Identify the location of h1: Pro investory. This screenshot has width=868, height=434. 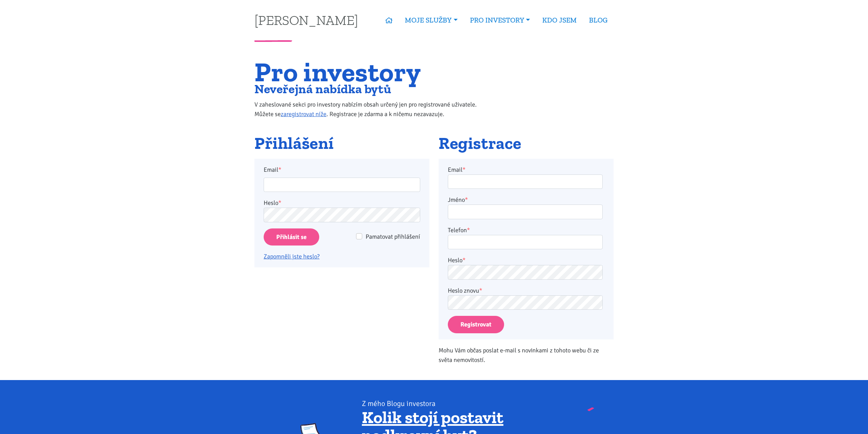
(373, 71).